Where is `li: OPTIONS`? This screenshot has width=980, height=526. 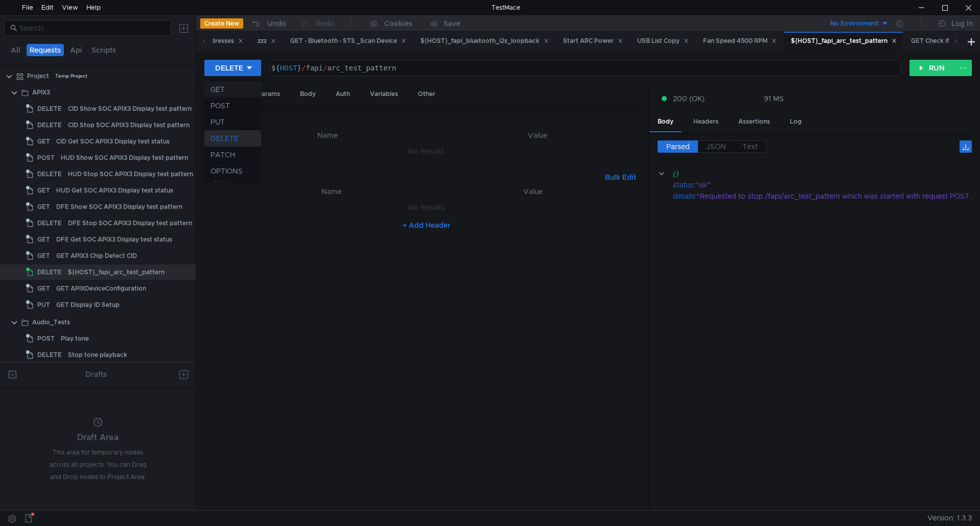 li: OPTIONS is located at coordinates (232, 171).